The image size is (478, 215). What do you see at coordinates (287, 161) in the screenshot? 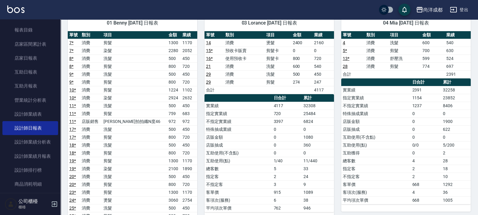
I see `td: 1/40` at bounding box center [287, 161].